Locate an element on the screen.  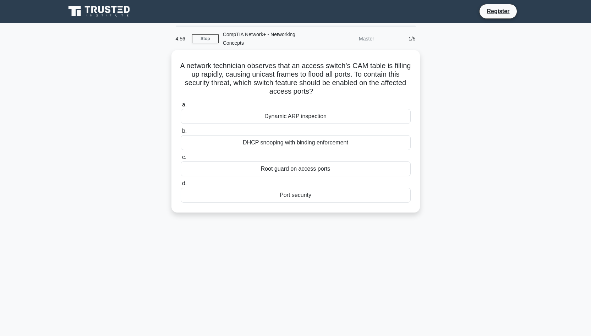
div: Dynamic ARP inspection is located at coordinates (296, 116).